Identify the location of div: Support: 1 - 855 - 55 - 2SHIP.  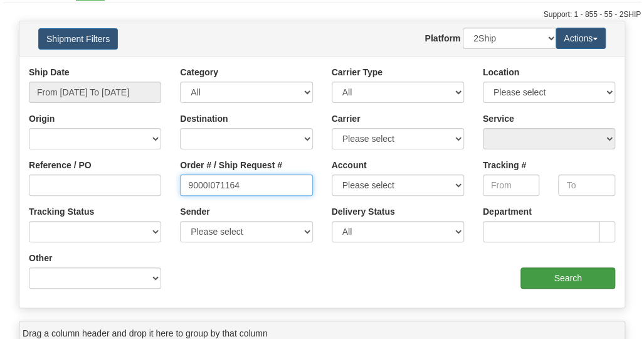
(322, 14).